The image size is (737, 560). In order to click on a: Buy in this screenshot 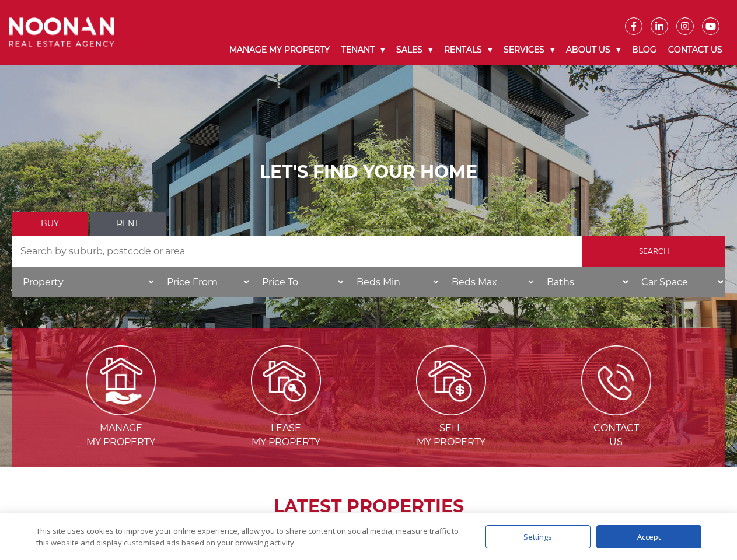, I will do `click(50, 223)`.